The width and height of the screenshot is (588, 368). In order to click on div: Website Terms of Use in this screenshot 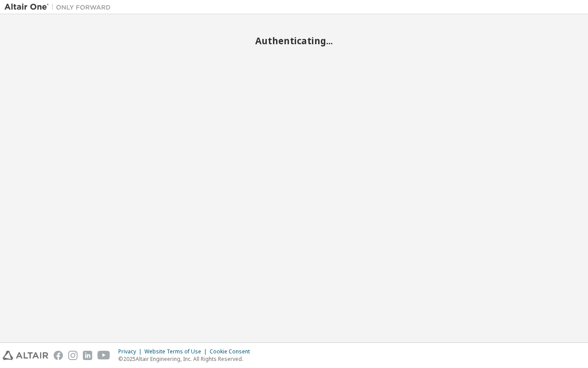, I will do `click(177, 352)`.